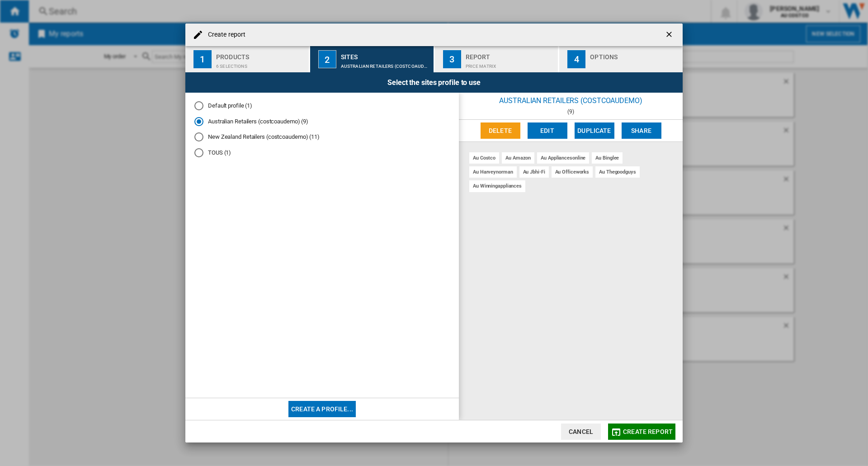 The image size is (868, 466). I want to click on div: 1, so click(202, 59).